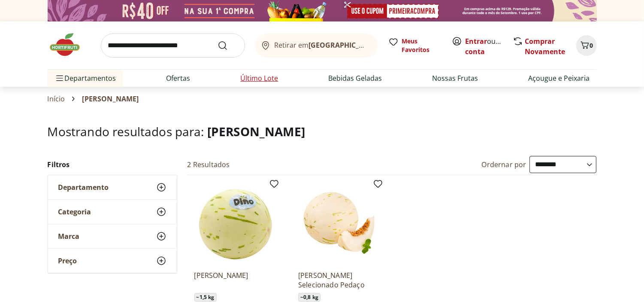 The image size is (644, 302). I want to click on span: 0, so click(591, 45).